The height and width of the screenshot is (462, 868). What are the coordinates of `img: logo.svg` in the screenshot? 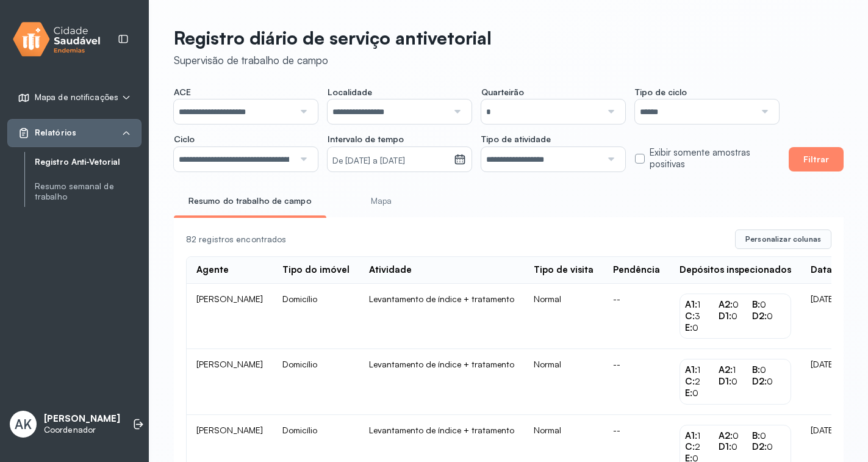 It's located at (57, 39).